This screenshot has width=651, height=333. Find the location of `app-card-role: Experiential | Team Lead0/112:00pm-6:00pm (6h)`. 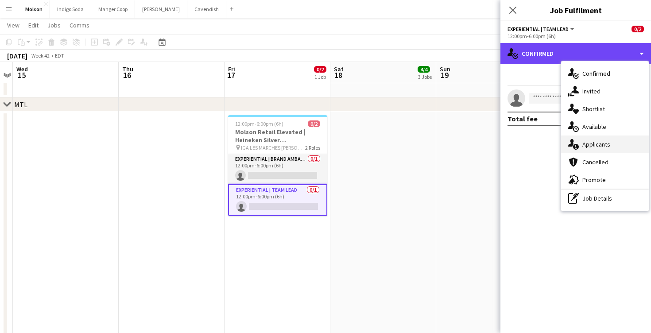

app-card-role: Experiential | Team Lead0/112:00pm-6:00pm (6h) is located at coordinates (278, 200).